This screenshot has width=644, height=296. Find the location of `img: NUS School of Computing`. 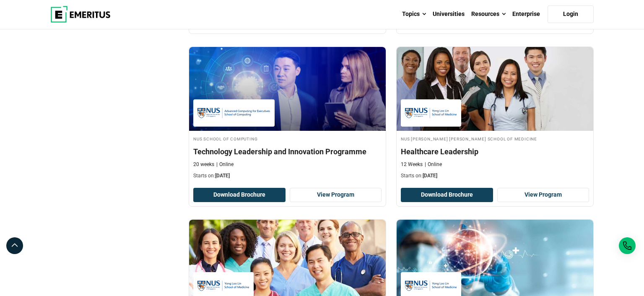

img: NUS School of Computing is located at coordinates (234, 113).